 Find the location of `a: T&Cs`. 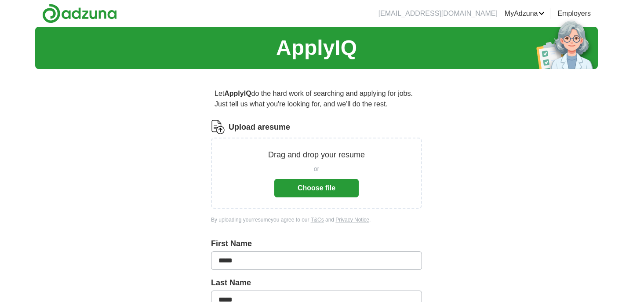

a: T&Cs is located at coordinates (317, 220).